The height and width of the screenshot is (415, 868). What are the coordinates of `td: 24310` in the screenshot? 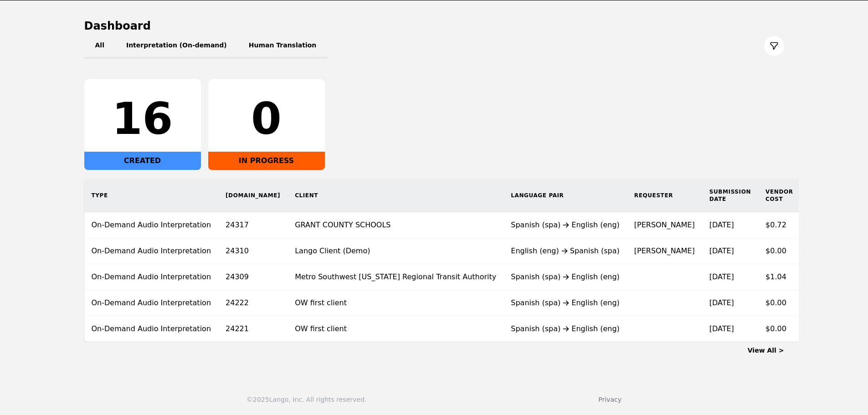 It's located at (253, 251).